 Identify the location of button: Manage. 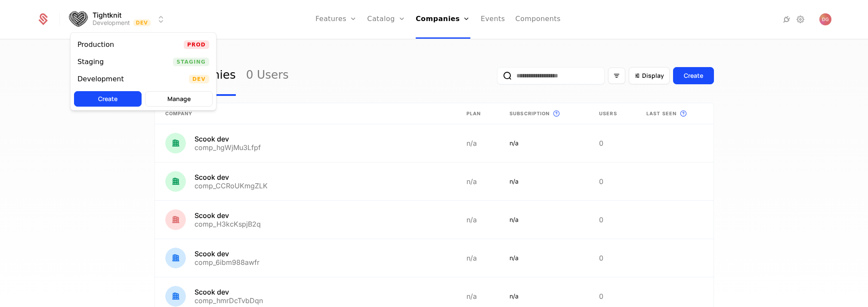
(179, 99).